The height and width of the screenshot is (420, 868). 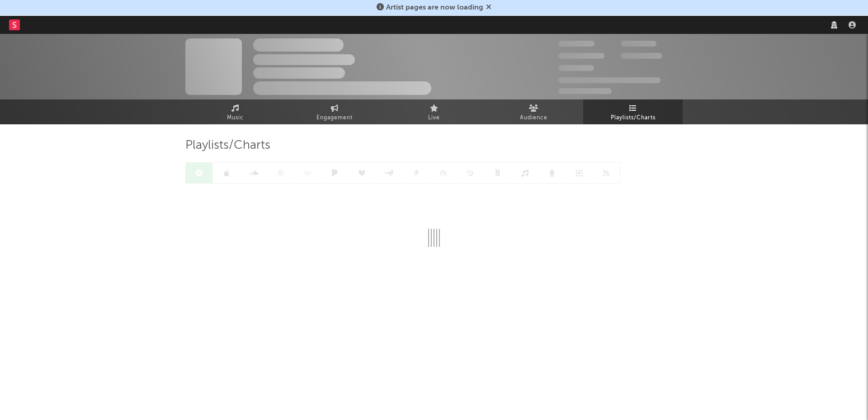 I want to click on span: 50 000 000 Monthly Listeners, so click(x=609, y=80).